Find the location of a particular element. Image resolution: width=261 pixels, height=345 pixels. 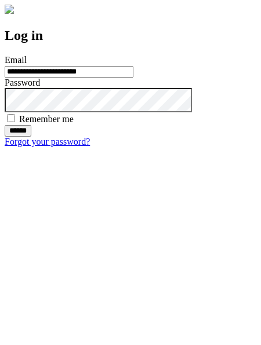

label: Remember me is located at coordinates (46, 119).